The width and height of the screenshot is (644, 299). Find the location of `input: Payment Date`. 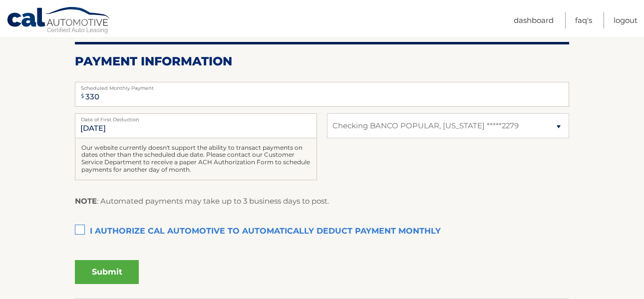

input: Payment Date is located at coordinates (196, 126).